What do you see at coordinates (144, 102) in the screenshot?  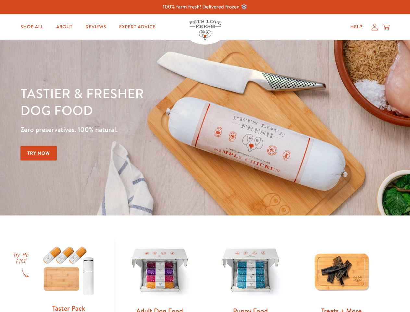 I see `h1: Tastier & fresher dog food` at bounding box center [144, 102].